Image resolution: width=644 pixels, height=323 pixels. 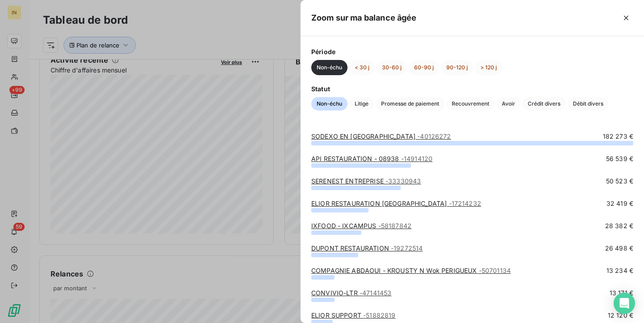 What do you see at coordinates (366, 181) in the screenshot?
I see `a: SERENEST ENTREPRISE` at bounding box center [366, 181].